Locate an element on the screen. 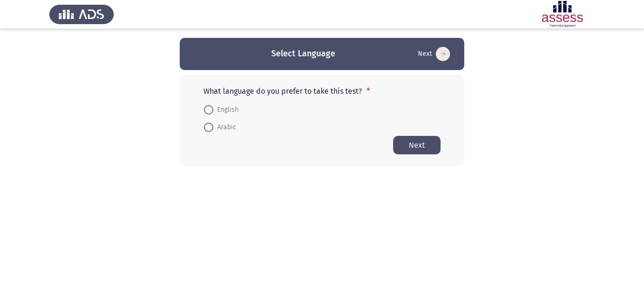 The height and width of the screenshot is (304, 644). p: What language do you prefer to take this test? is located at coordinates (322, 91).